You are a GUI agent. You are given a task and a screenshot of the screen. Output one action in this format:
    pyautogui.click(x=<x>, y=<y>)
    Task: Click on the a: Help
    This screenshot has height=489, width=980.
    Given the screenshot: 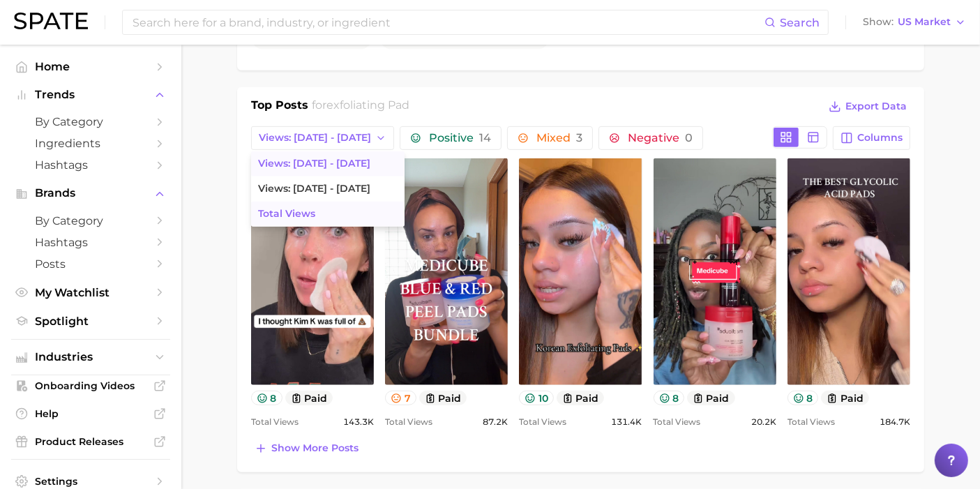 What is the action you would take?
    pyautogui.click(x=91, y=414)
    